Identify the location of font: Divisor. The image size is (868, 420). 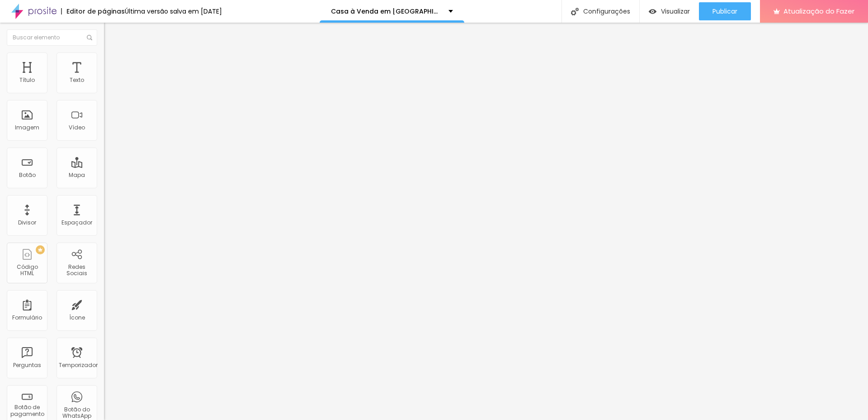
(27, 222).